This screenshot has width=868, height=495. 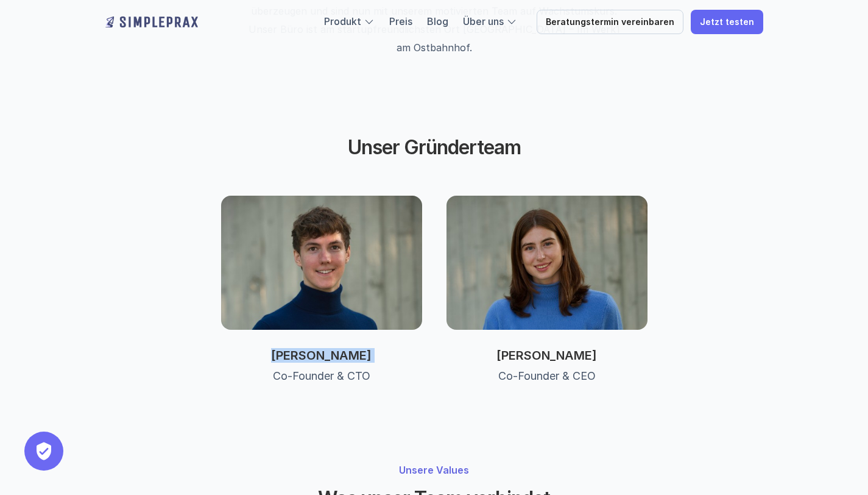 What do you see at coordinates (610, 22) in the screenshot?
I see `p: Beratungstermin vereinbaren` at bounding box center [610, 22].